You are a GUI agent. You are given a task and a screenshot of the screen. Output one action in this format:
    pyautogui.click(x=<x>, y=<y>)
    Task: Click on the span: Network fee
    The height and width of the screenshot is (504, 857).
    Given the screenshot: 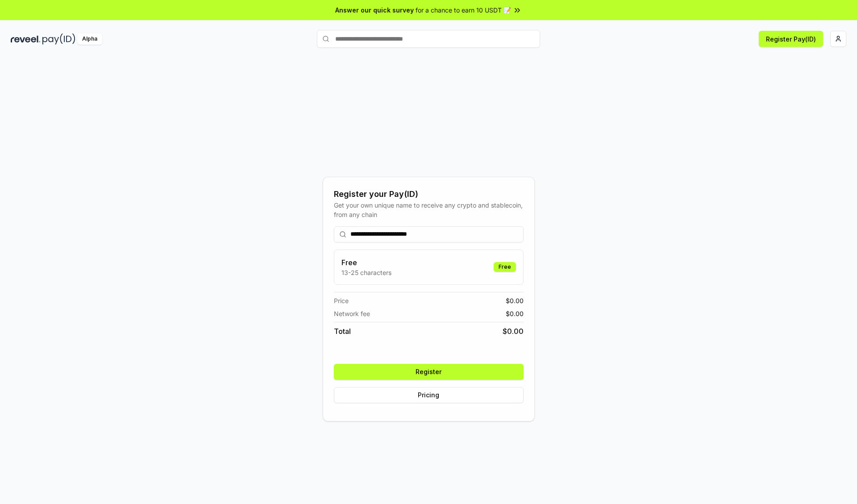 What is the action you would take?
    pyautogui.click(x=352, y=313)
    